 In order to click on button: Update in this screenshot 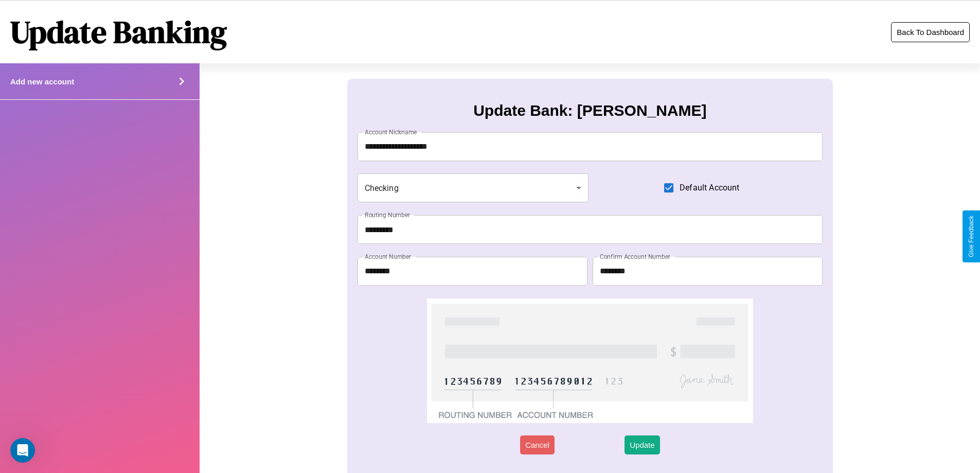, I will do `click(642, 444)`.